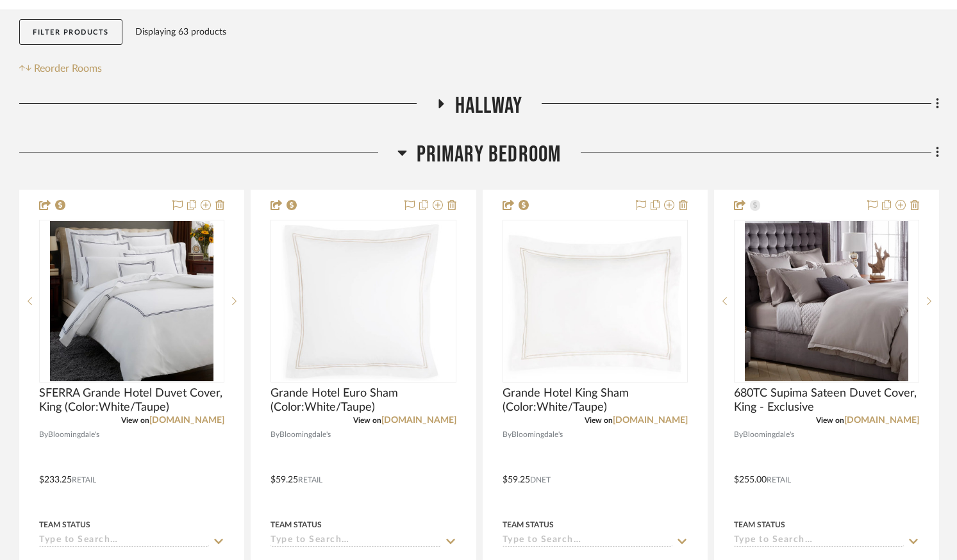 The width and height of the screenshot is (957, 560). I want to click on span: Reorder Rooms, so click(68, 68).